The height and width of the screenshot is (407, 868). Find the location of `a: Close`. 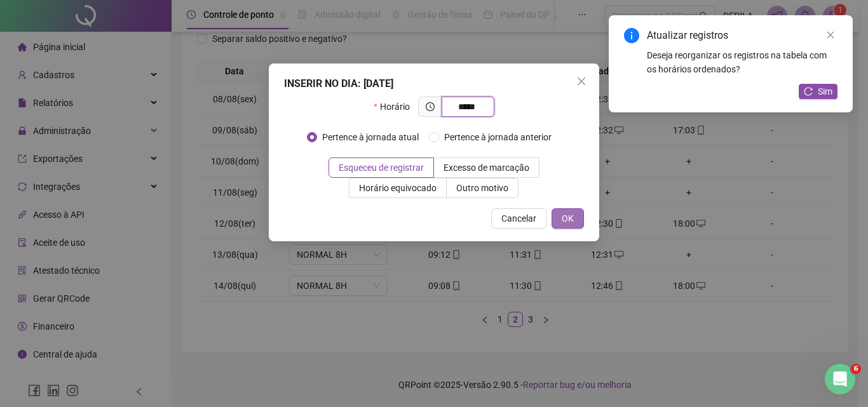

a: Close is located at coordinates (830, 35).